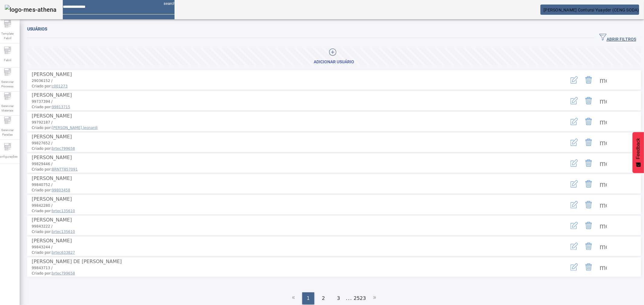  What do you see at coordinates (64, 253) in the screenshot?
I see `span: brtec633827` at bounding box center [64, 253].